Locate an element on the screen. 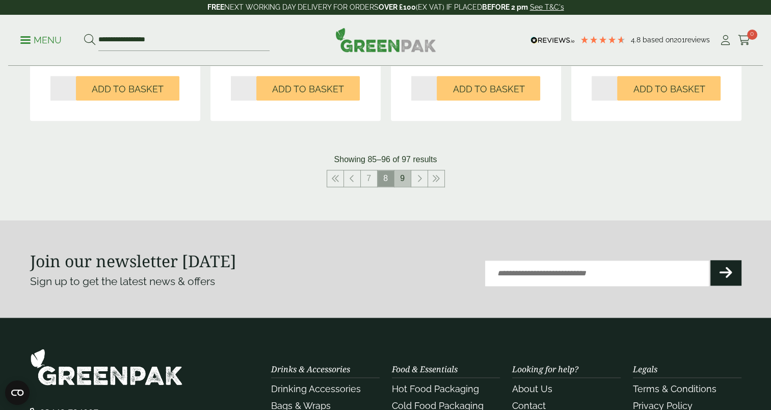 Image resolution: width=771 pixels, height=410 pixels. p: Menu is located at coordinates (41, 40).